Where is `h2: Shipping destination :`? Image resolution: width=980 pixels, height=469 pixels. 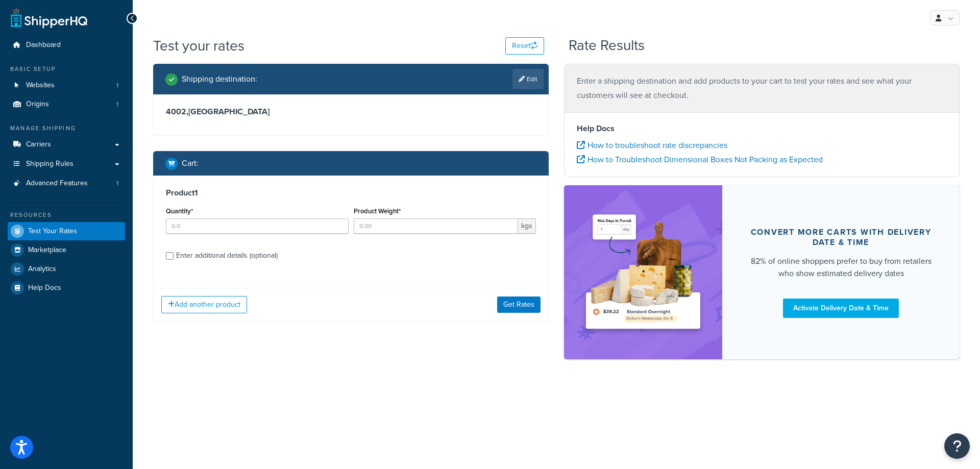
h2: Shipping destination : is located at coordinates (219, 79).